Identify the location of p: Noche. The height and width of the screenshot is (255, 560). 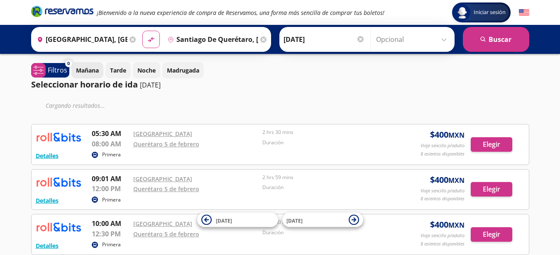
(146, 70).